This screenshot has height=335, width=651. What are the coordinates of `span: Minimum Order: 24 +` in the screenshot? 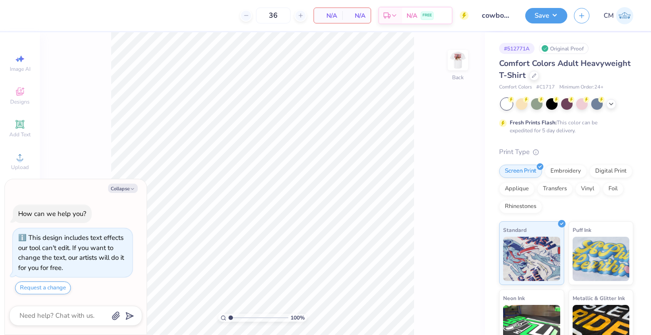 It's located at (581, 87).